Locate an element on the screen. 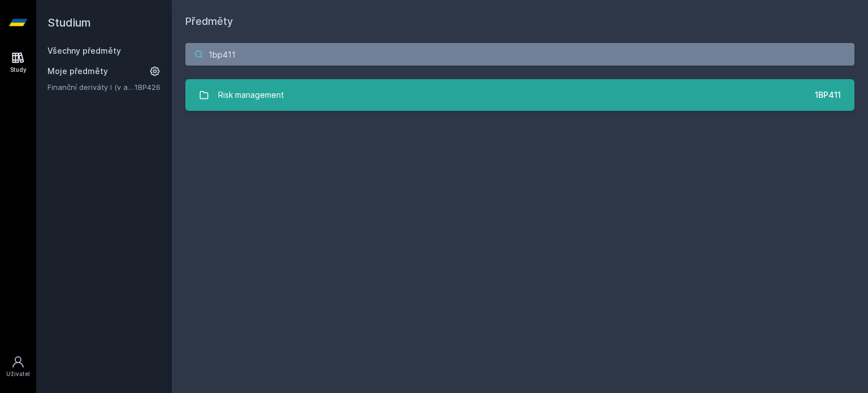  div: Study is located at coordinates (18, 70).